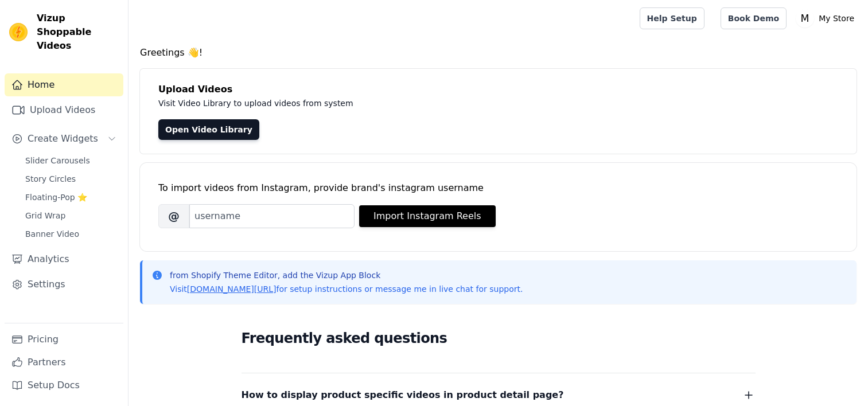 The width and height of the screenshot is (868, 406). Describe the element at coordinates (56, 197) in the screenshot. I see `span: Floating-Pop ⭐` at that location.